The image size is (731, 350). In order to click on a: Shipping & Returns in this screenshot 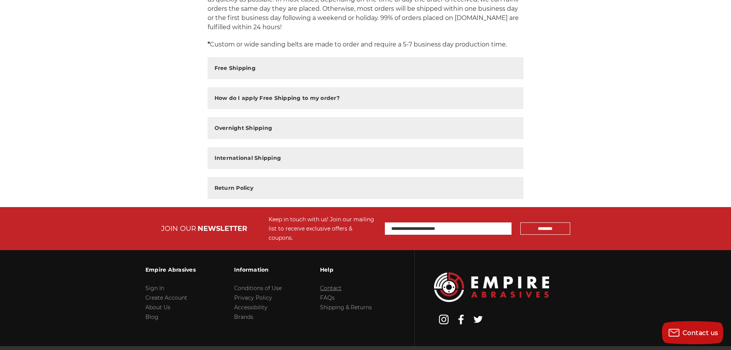, I will do `click(346, 307)`.